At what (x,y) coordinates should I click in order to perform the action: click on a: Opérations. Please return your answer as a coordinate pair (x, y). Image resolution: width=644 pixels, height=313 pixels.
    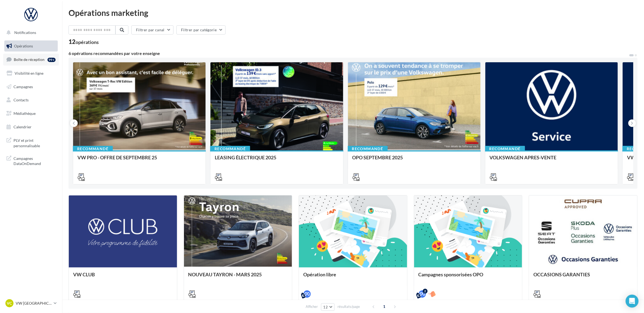
    Looking at the image, I should click on (31, 46).